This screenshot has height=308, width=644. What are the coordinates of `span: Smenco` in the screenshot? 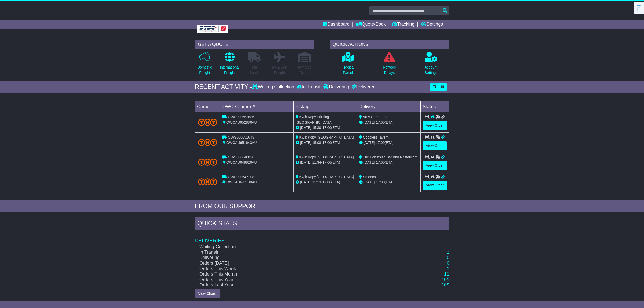 It's located at (369, 177).